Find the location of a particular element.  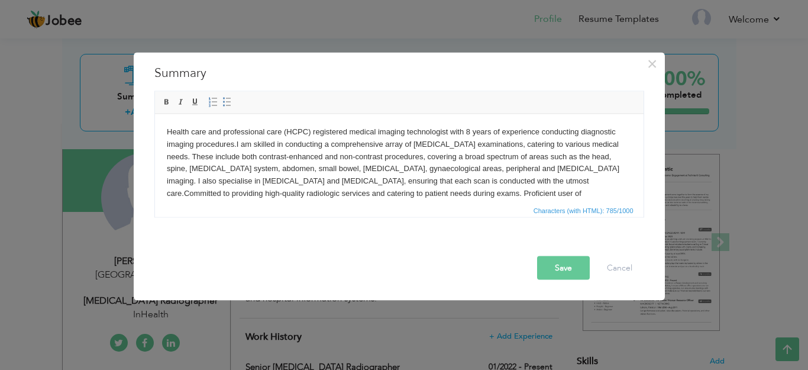

h3: Summary is located at coordinates (399, 73).